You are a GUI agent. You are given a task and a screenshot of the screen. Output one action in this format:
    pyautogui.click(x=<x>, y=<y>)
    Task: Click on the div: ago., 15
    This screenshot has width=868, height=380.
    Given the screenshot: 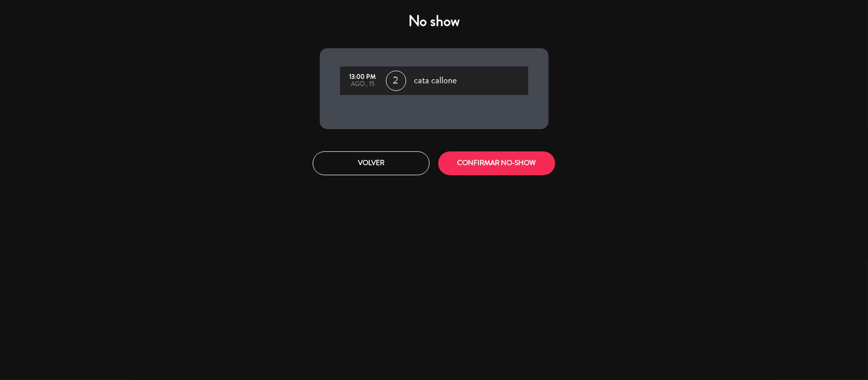 What is the action you would take?
    pyautogui.click(x=363, y=84)
    